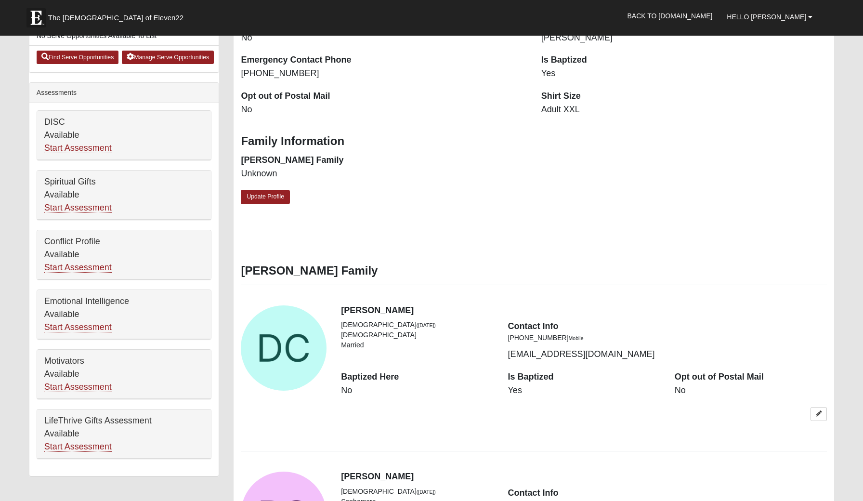 The height and width of the screenshot is (501, 863). What do you see at coordinates (684, 110) in the screenshot?
I see `dd: Adult XXL` at bounding box center [684, 110].